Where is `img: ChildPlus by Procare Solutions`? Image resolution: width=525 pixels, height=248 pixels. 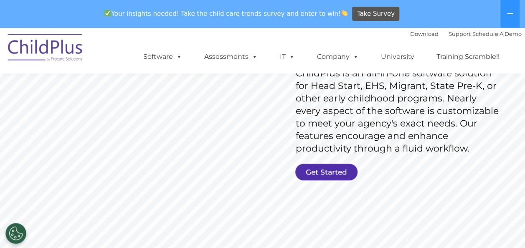
img: ChildPlus by Procare Solutions is located at coordinates (46, 49).